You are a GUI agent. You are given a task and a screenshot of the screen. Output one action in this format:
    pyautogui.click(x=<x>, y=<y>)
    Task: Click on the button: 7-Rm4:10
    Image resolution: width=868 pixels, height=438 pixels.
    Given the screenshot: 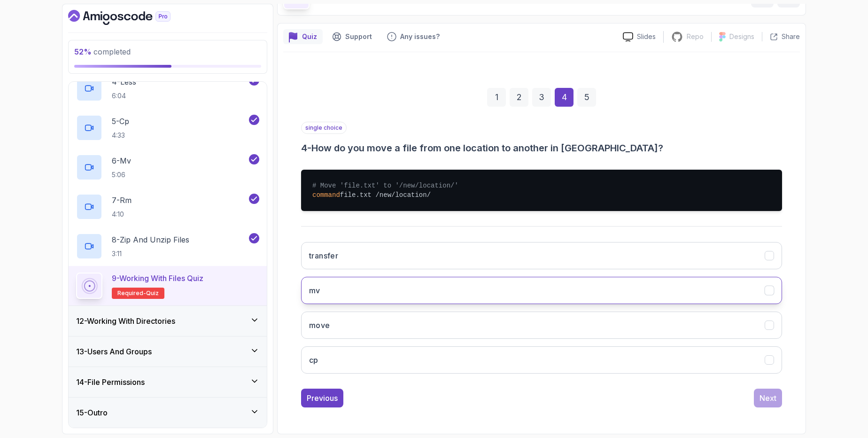 What is the action you would take?
    pyautogui.click(x=168, y=207)
    